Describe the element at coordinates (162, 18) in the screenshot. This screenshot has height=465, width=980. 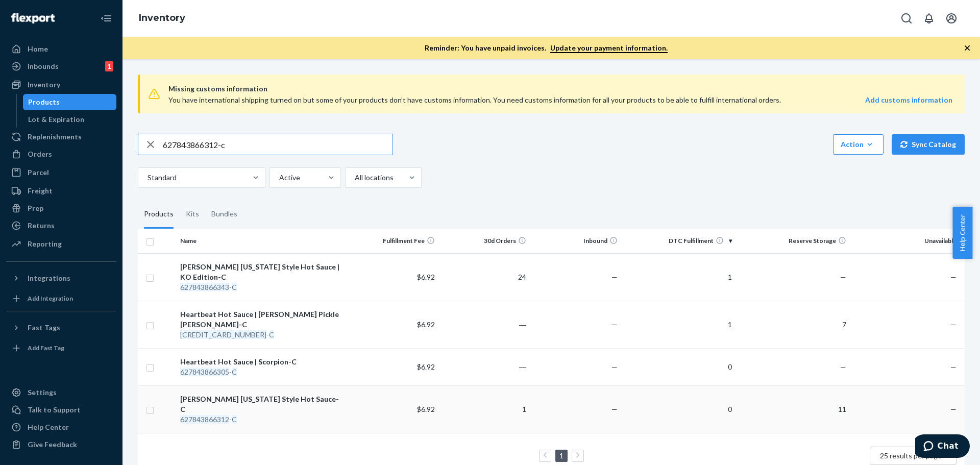
I see `ol: breadcrumbs` at that location.